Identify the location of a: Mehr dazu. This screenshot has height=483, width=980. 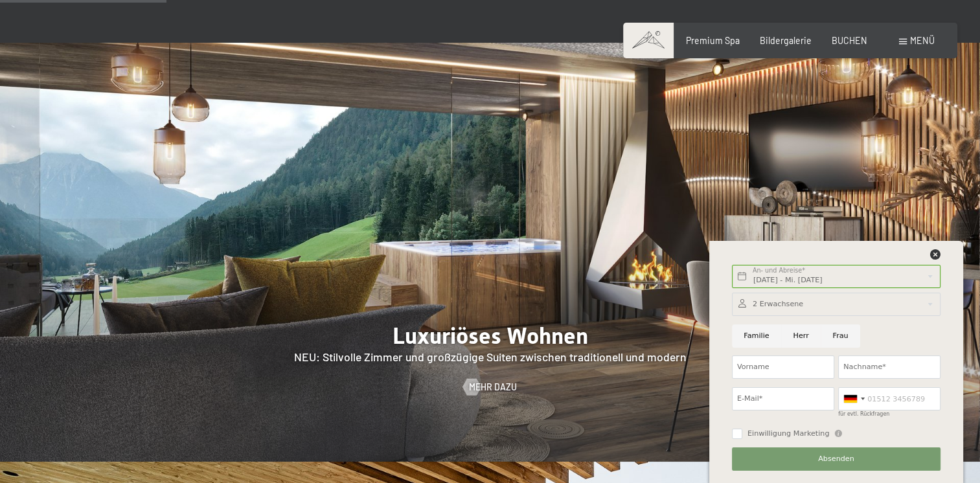
(490, 387).